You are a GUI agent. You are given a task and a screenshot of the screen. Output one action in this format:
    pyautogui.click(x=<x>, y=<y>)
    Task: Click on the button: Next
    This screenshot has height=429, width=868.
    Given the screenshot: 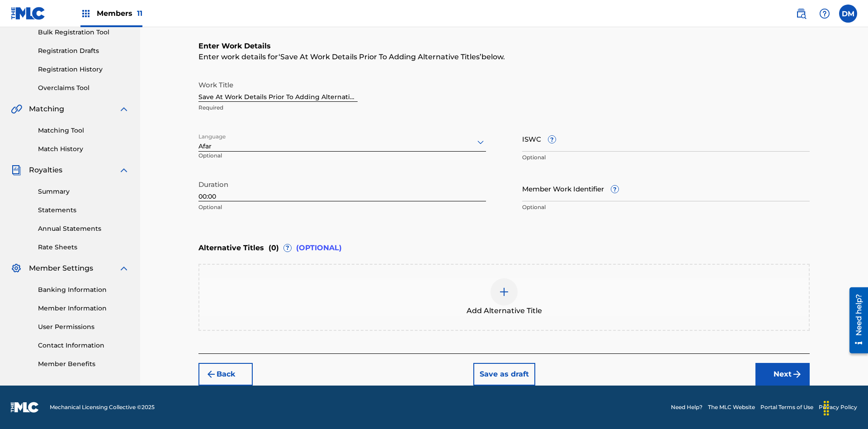 What is the action you would take?
    pyautogui.click(x=782, y=374)
    